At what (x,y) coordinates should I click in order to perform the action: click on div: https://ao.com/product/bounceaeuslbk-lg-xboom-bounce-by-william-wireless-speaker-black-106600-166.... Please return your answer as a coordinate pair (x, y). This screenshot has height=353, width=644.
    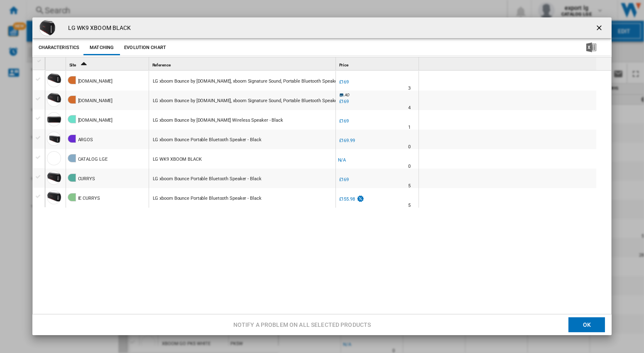
    Looking at the image, I should click on (242, 120).